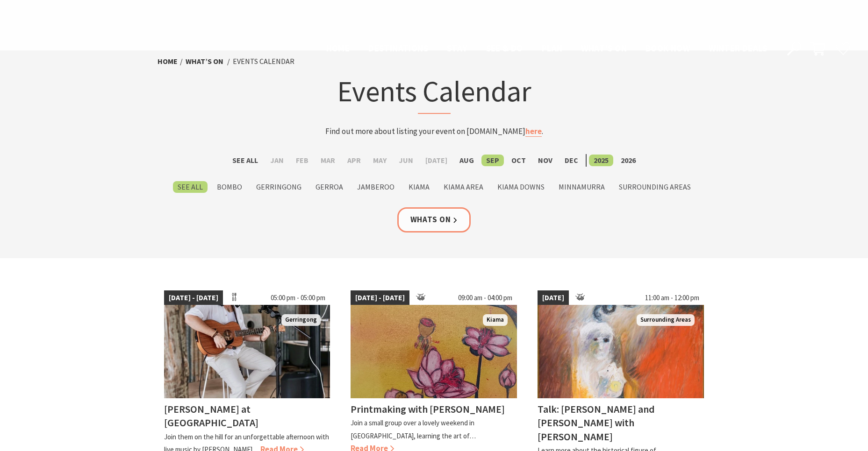 This screenshot has height=451, width=868. What do you see at coordinates (329, 186) in the screenshot?
I see `label: Gerroa` at bounding box center [329, 186].